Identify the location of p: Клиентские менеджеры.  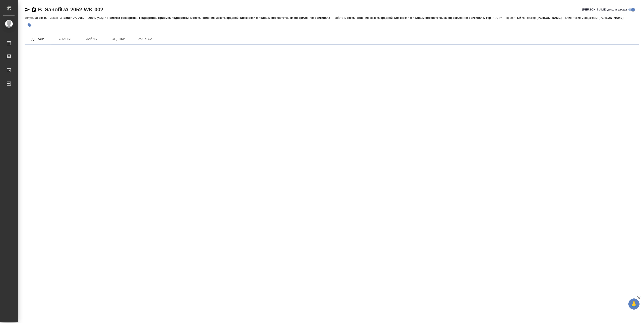
(581, 18).